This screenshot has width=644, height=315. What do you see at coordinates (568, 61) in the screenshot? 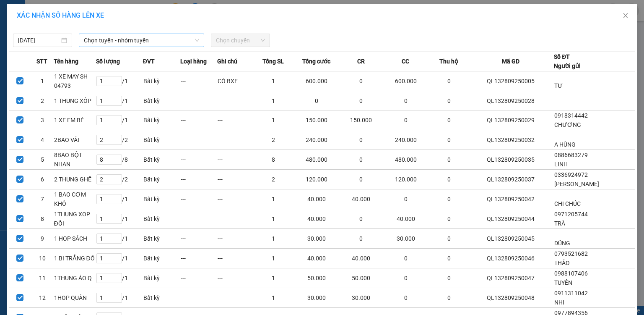
I see `div: Số ĐT Người gửi` at bounding box center [568, 61].